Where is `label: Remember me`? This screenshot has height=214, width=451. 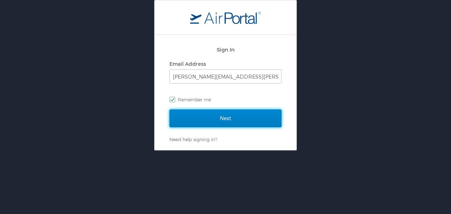 label: Remember me is located at coordinates (226, 99).